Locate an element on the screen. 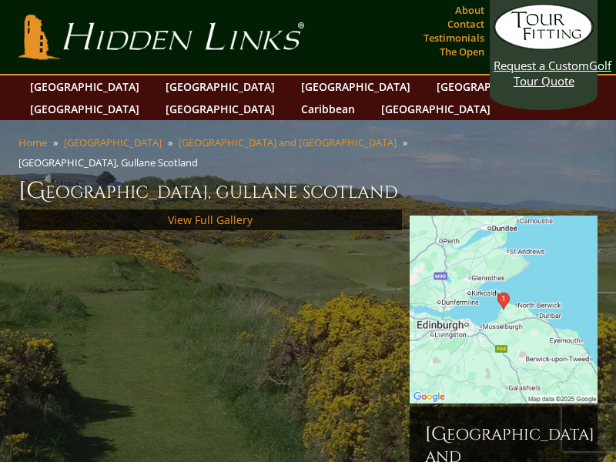 This screenshot has width=616, height=462. a: Request a CustomGolf Tour Quote is located at coordinates (544, 46).